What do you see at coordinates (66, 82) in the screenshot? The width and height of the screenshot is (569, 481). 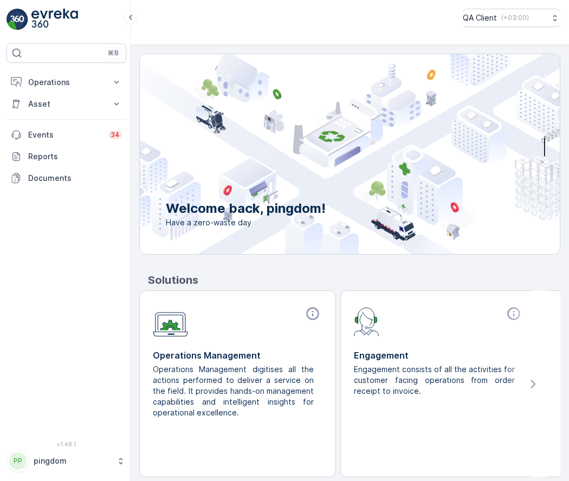 I see `button: Operations` at bounding box center [66, 82].